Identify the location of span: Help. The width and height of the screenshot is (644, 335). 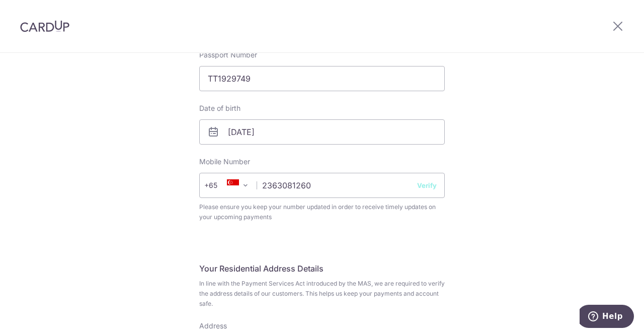
(33, 12).